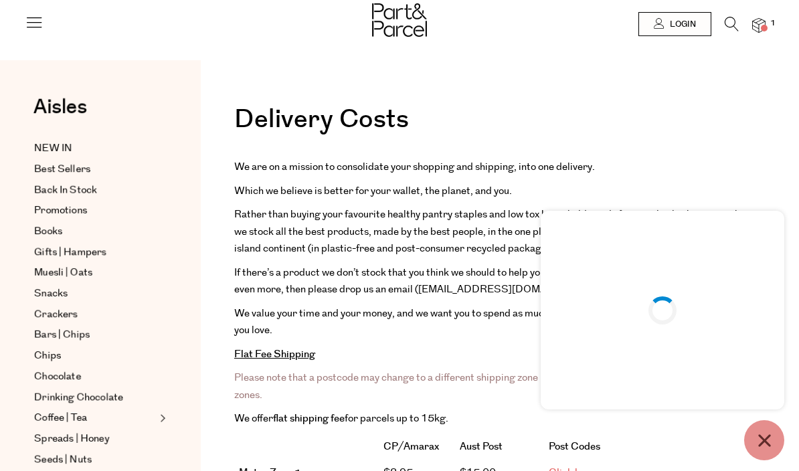  What do you see at coordinates (95, 211) in the screenshot?
I see `a: Promotions` at bounding box center [95, 211].